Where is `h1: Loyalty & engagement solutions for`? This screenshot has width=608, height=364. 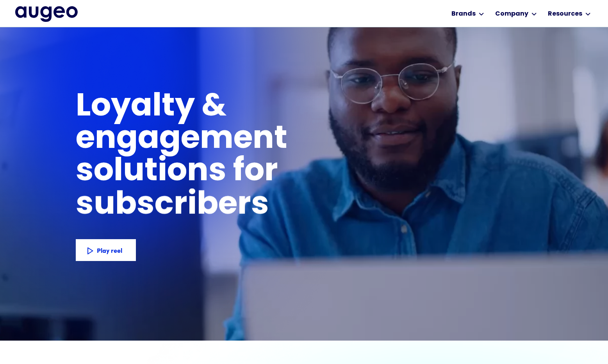 h1: Loyalty & engagement solutions for is located at coordinates (244, 140).